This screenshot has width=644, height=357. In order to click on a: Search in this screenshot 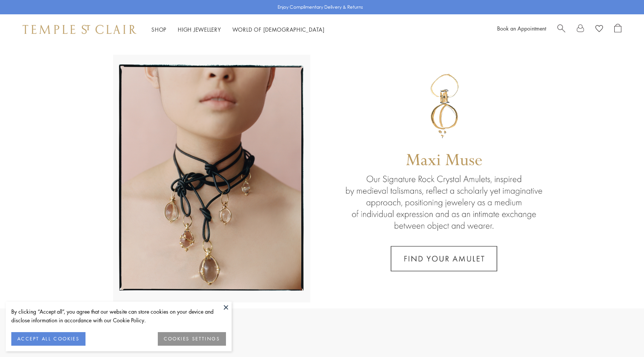, I will do `click(561, 29)`.